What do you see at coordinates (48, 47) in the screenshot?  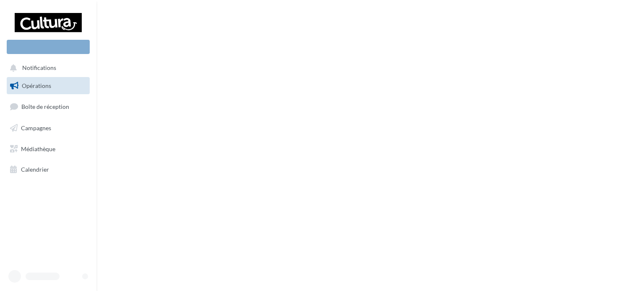 I see `div: Nouvelle campagne` at bounding box center [48, 47].